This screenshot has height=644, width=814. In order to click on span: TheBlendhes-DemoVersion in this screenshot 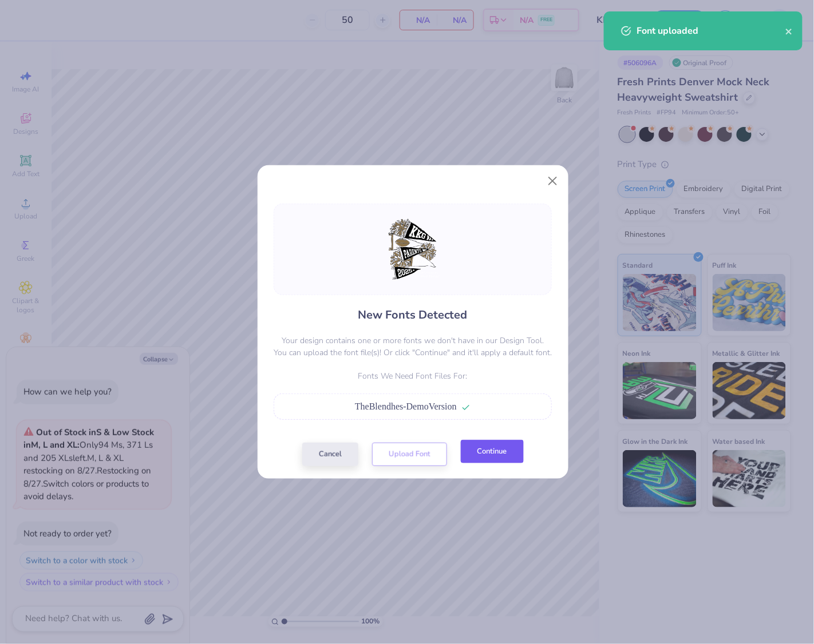, I will do `click(406, 406)`.